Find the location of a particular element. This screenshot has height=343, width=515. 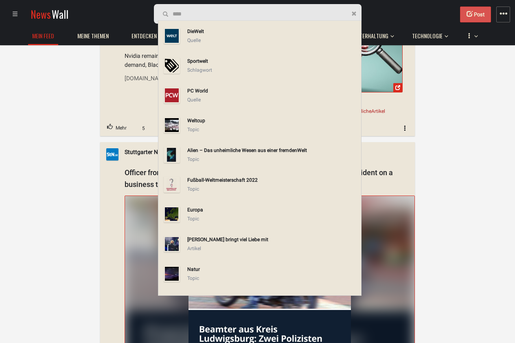

img: 660fbcd04c41f_156790192196_m.png is located at coordinates (172, 274).